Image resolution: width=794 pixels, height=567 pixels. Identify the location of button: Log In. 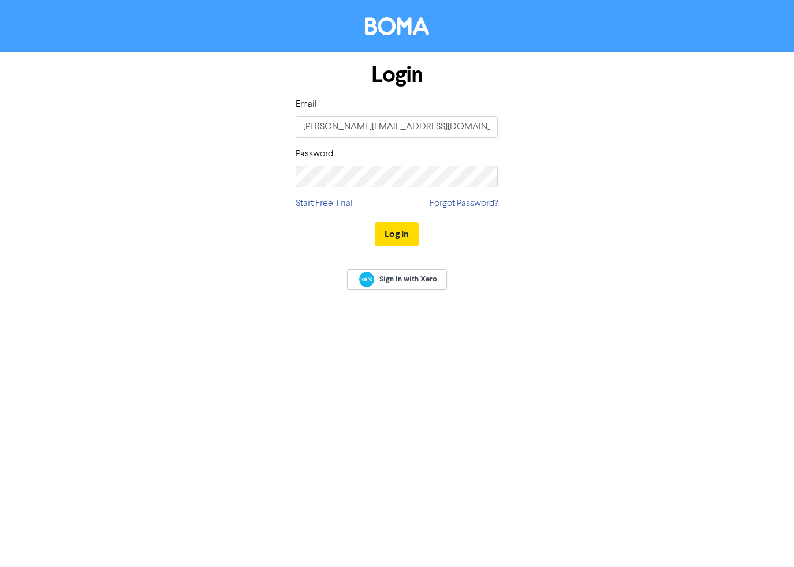
(397, 234).